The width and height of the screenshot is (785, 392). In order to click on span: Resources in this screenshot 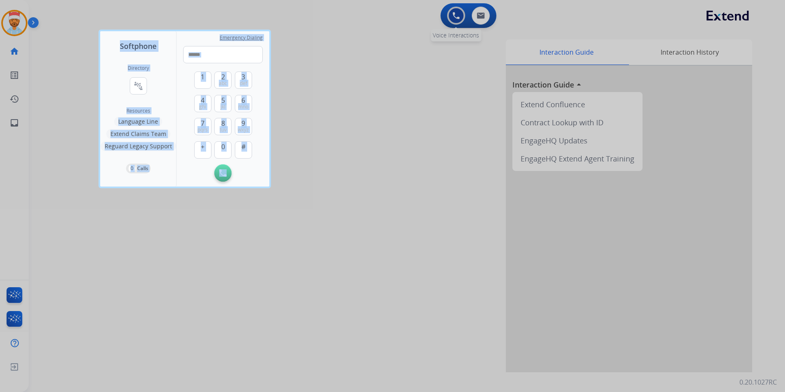, I will do `click(138, 111)`.